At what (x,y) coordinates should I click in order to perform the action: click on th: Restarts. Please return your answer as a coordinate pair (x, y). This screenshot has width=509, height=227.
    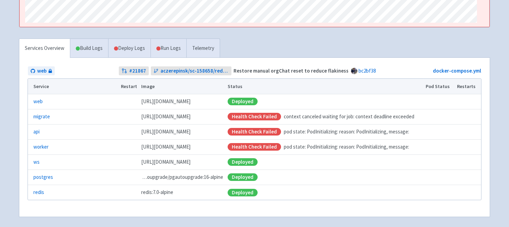
    Looking at the image, I should click on (468, 86).